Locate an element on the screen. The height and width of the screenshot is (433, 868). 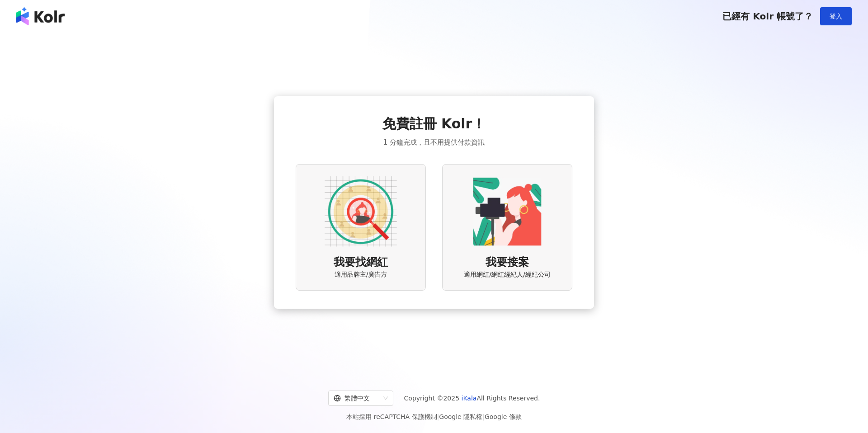
img: KOL identity option is located at coordinates (507, 212).